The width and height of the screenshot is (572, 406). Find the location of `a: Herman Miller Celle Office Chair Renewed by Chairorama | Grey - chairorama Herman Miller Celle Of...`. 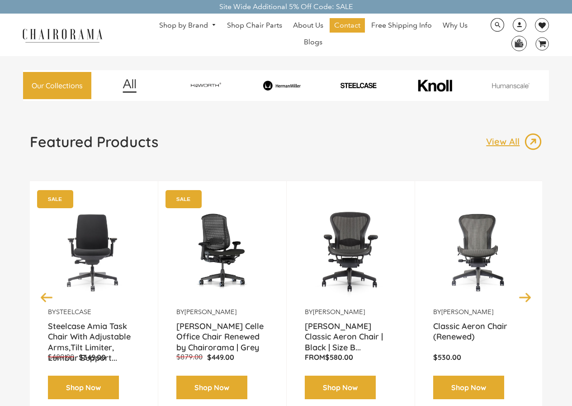

a: Herman Miller Celle Office Chair Renewed by Chairorama | Grey - chairorama Herman Miller Celle Of... is located at coordinates (222, 251).